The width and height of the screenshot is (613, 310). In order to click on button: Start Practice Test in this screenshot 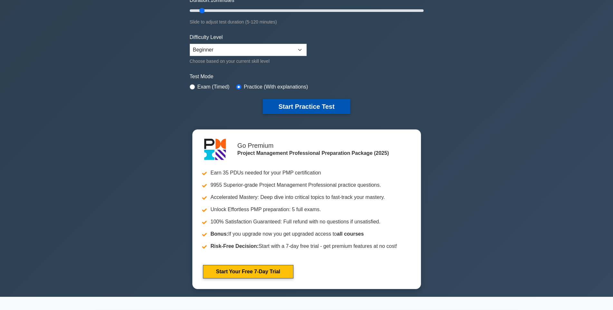, I will do `click(307, 107)`.